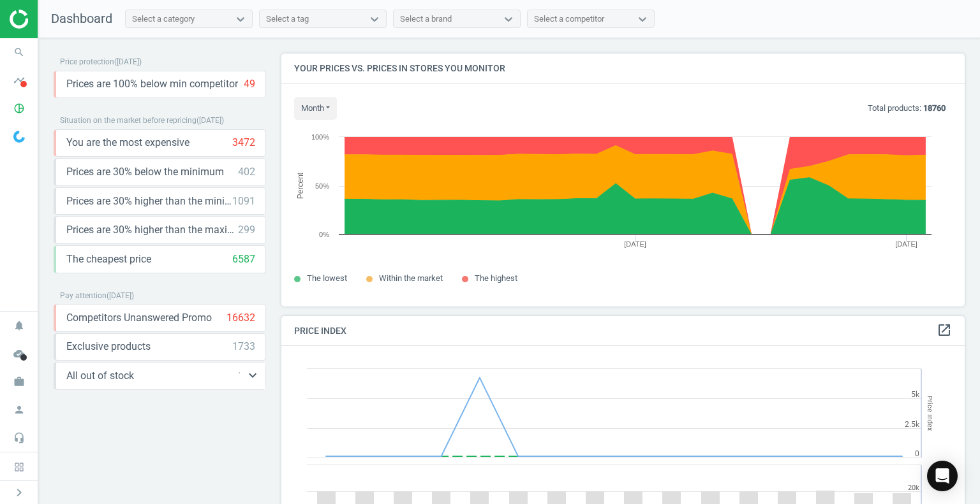  What do you see at coordinates (915, 394) in the screenshot?
I see `text: 5k` at bounding box center [915, 394].